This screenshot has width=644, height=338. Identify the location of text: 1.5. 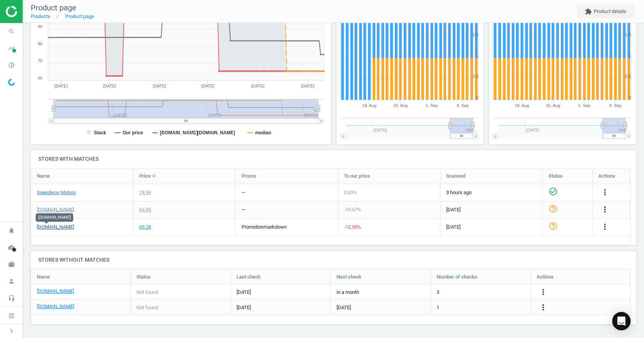
(628, 35).